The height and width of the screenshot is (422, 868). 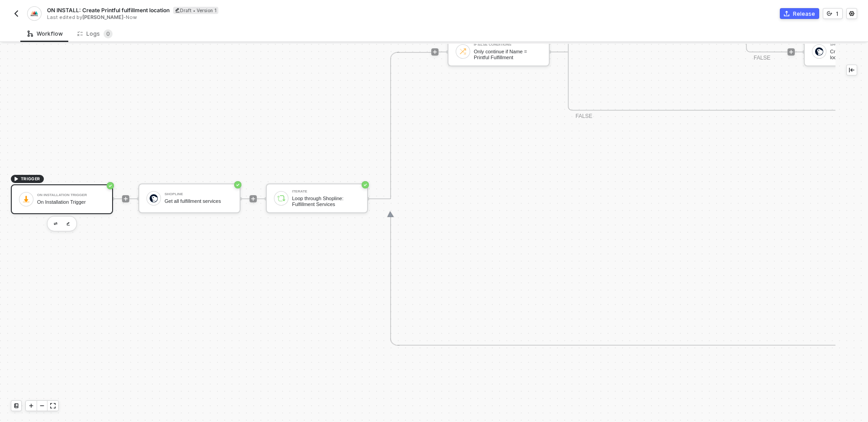 I want to click on span: icon-edit, so click(x=177, y=10).